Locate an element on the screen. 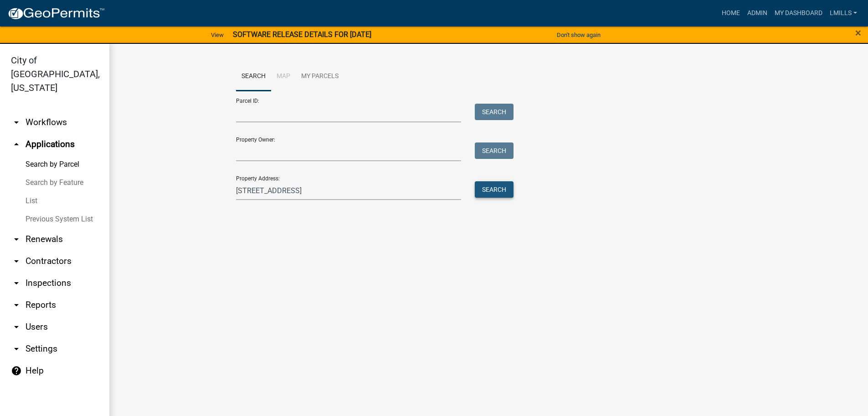  button: Close is located at coordinates (858, 33).